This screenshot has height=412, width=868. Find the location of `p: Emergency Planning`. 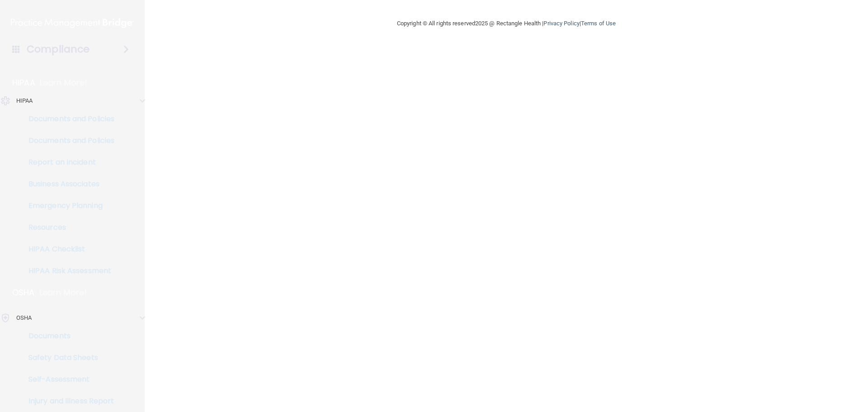

p: Emergency Planning is located at coordinates (67, 206).